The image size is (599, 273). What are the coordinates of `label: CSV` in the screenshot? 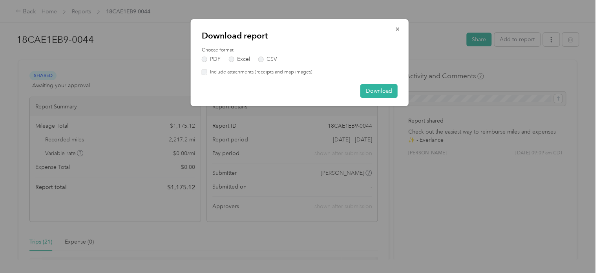 It's located at (268, 59).